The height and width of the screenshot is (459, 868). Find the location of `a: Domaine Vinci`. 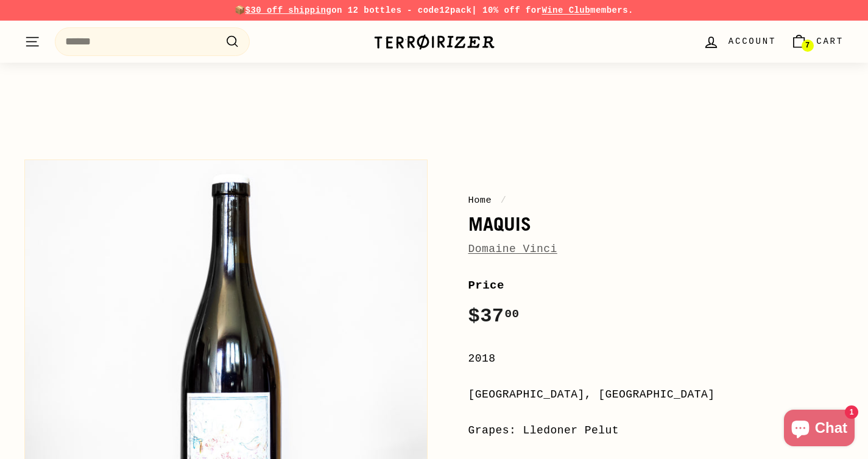

a: Domaine Vinci is located at coordinates (513, 249).